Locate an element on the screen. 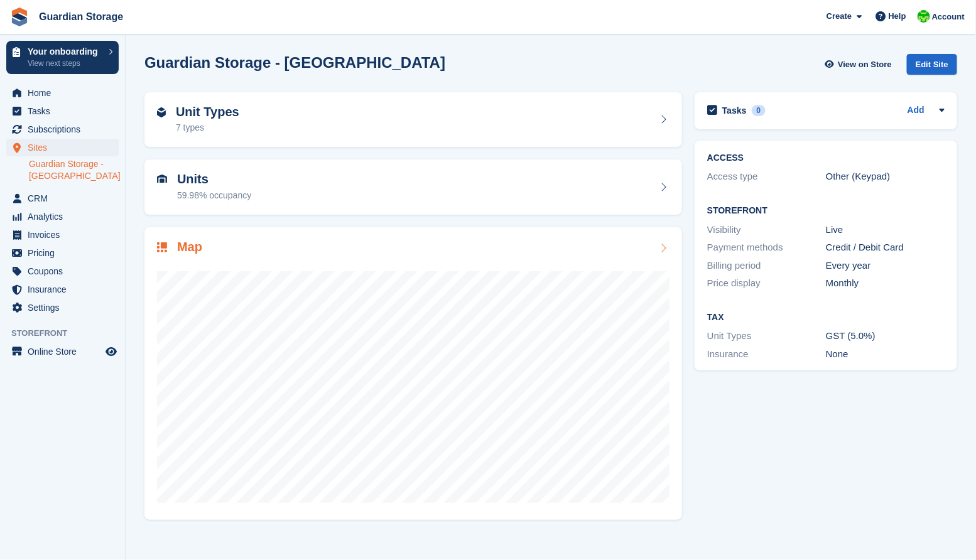 The width and height of the screenshot is (976, 560). span: Storefront is located at coordinates (68, 334).